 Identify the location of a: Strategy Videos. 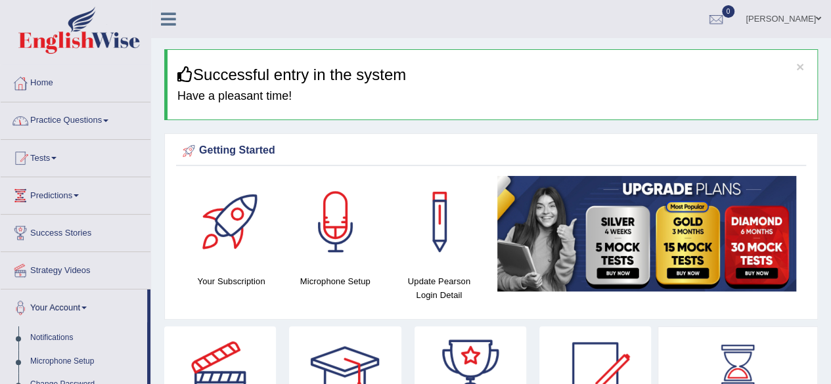
(76, 269).